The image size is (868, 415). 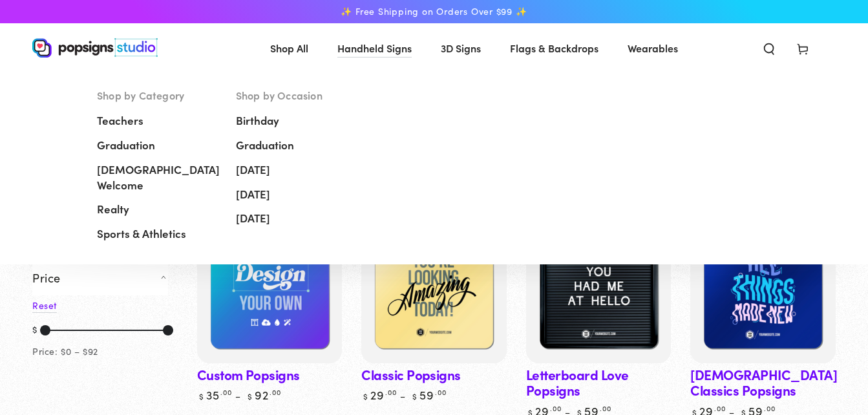 I want to click on a: Shop by Occasion, so click(x=296, y=95).